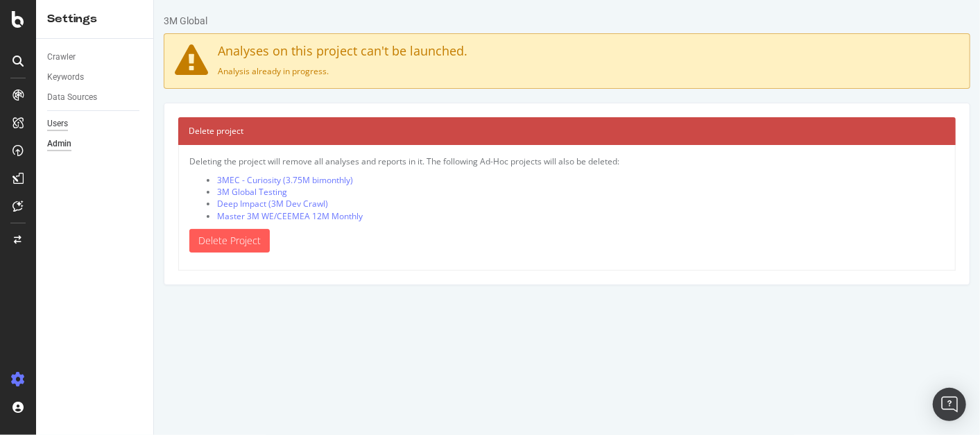 The width and height of the screenshot is (980, 435). What do you see at coordinates (95, 97) in the screenshot?
I see `a: Data Sources` at bounding box center [95, 97].